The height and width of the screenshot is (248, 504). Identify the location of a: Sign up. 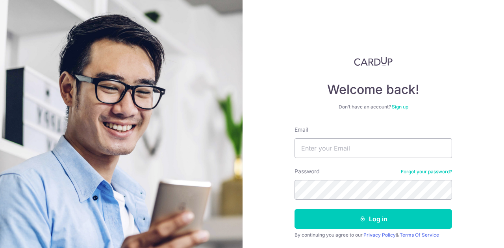
(400, 107).